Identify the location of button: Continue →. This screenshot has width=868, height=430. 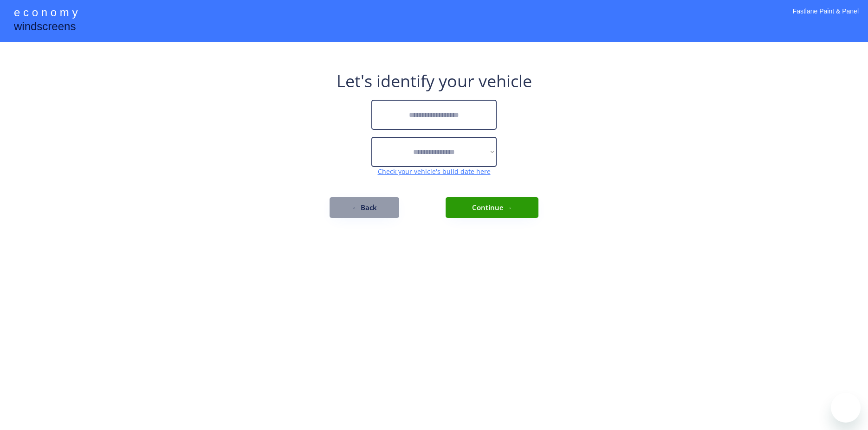
(492, 208).